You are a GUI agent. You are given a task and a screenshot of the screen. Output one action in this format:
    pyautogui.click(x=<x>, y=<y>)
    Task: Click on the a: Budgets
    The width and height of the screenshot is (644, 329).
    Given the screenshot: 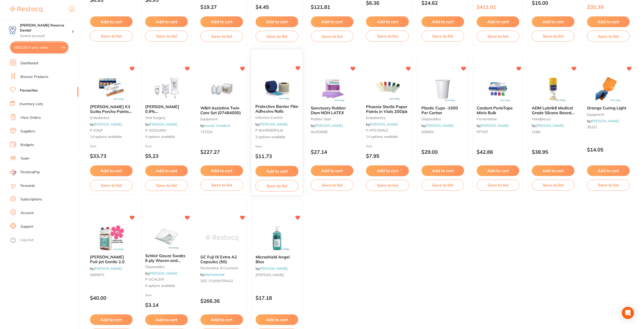 What is the action you would take?
    pyautogui.click(x=27, y=145)
    